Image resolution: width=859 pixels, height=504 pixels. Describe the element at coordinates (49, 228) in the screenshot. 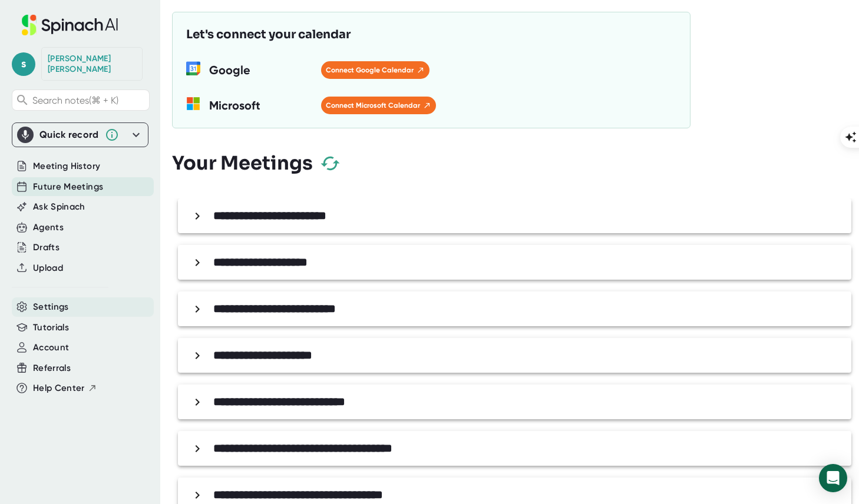

I see `button: Agents` at that location.